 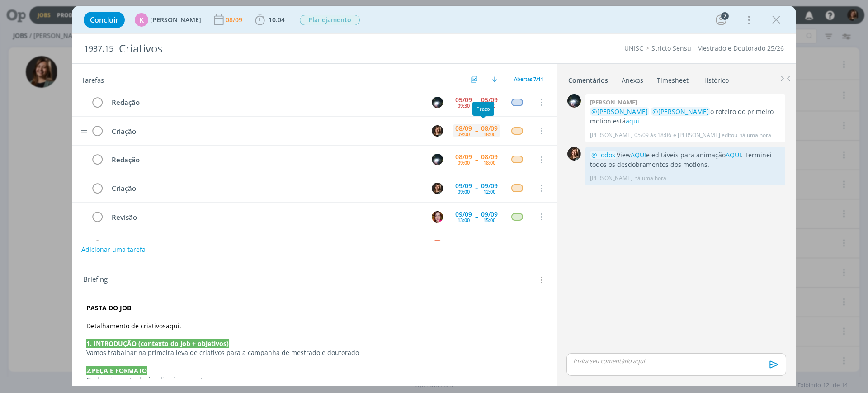 What do you see at coordinates (717, 48) in the screenshot?
I see `a: Stricto Sensu - Mestrado e Doutorado 25/26` at bounding box center [717, 48].